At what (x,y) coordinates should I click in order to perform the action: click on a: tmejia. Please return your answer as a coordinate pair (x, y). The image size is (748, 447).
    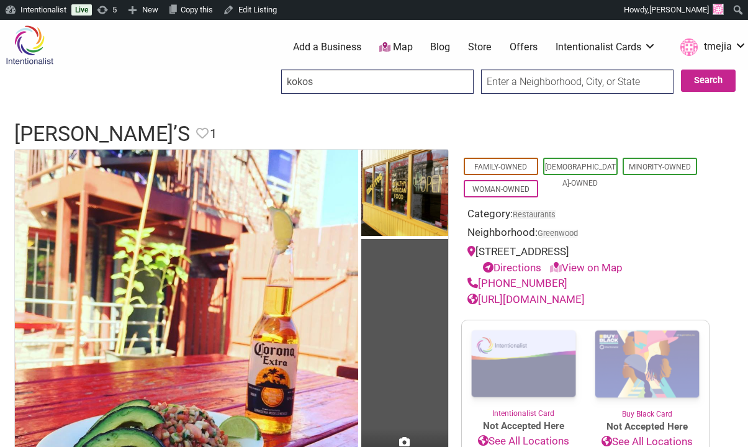
    Looking at the image, I should click on (710, 47).